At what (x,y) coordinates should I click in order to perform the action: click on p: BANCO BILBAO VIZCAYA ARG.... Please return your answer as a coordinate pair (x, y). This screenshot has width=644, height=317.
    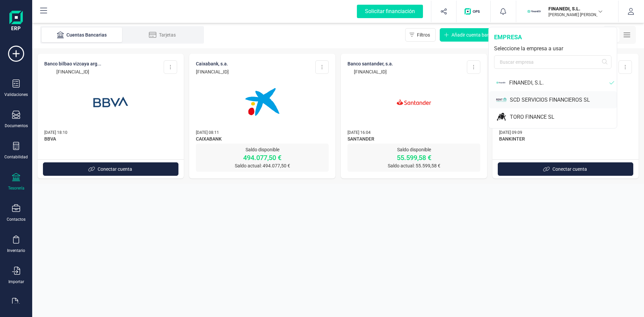
    Looking at the image, I should click on (73, 64).